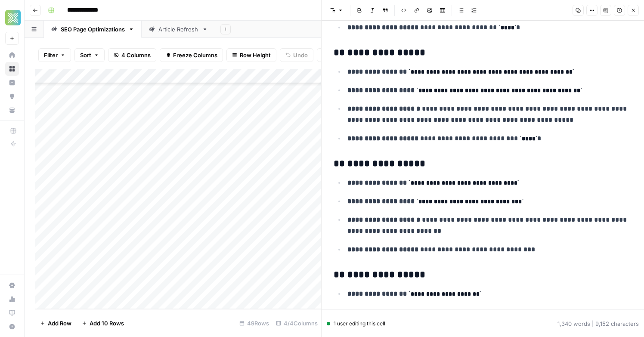  I want to click on a: Your Data, so click(12, 110).